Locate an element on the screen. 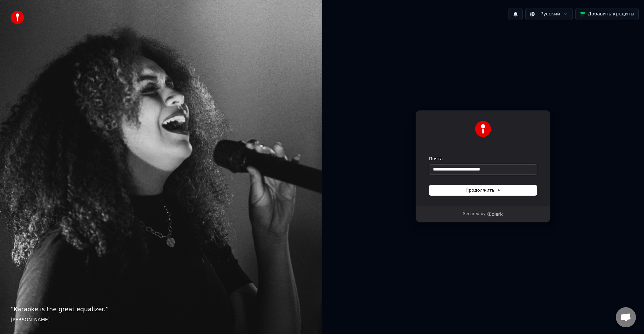  a: Clerk logo is located at coordinates (495, 214).